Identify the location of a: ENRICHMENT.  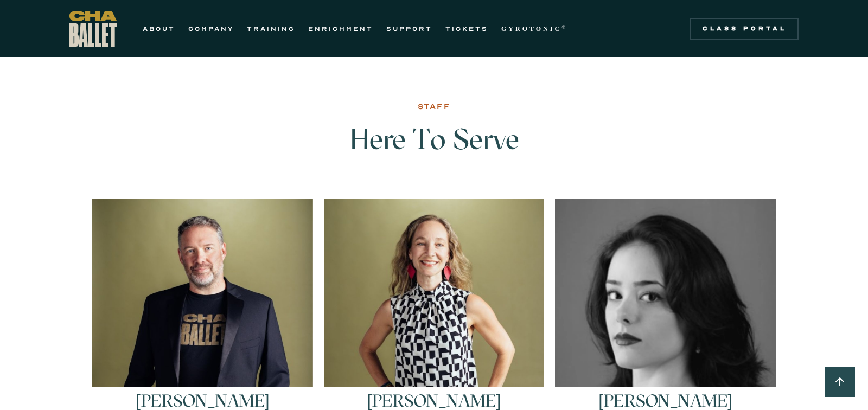
(341, 29).